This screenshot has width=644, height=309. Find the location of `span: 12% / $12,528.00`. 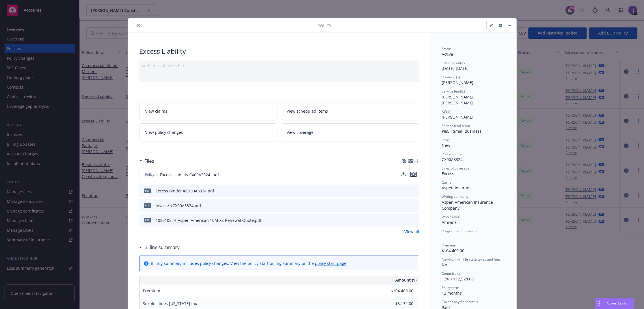

span: 12% / $12,528.00 is located at coordinates (457, 279).